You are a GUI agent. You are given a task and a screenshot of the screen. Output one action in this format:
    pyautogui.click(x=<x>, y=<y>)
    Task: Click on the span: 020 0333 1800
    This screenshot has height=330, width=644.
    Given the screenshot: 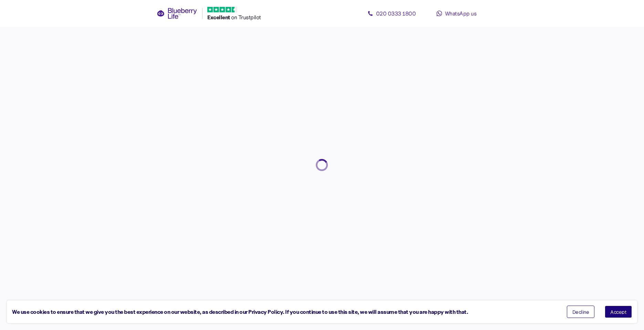 What is the action you would take?
    pyautogui.click(x=396, y=13)
    